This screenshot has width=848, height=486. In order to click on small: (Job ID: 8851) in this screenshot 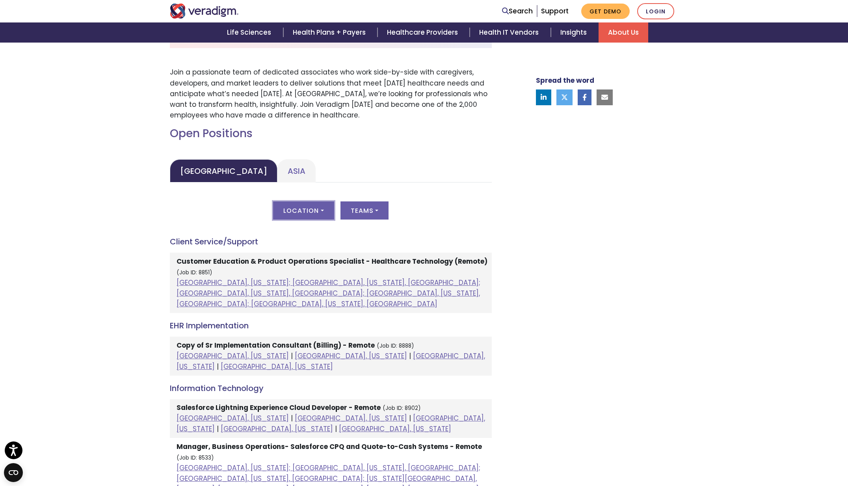, I will do `click(194, 272)`.